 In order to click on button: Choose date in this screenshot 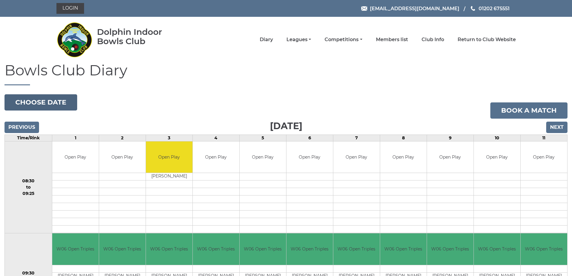, I will do `click(41, 102)`.